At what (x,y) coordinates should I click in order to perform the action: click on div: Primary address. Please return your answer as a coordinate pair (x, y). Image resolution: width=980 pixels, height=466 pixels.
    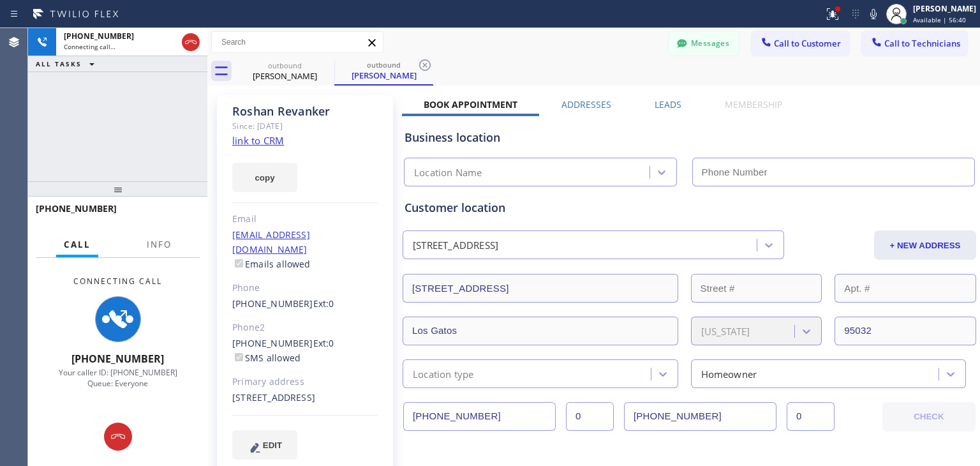
    Looking at the image, I should click on (305, 381).